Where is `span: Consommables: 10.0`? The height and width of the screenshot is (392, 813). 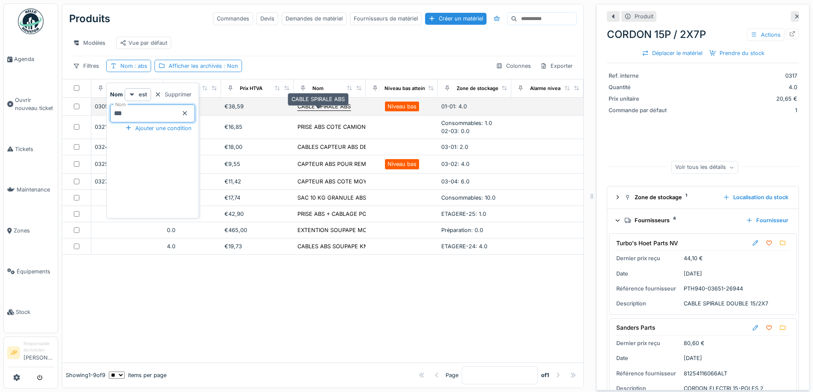 span: Consommables: 10.0 is located at coordinates (468, 198).